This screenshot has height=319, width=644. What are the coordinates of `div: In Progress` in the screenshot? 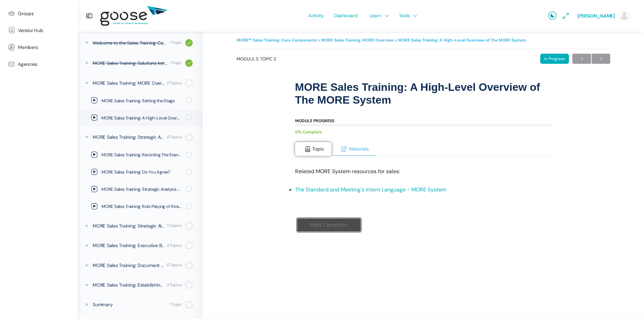 It's located at (555, 59).